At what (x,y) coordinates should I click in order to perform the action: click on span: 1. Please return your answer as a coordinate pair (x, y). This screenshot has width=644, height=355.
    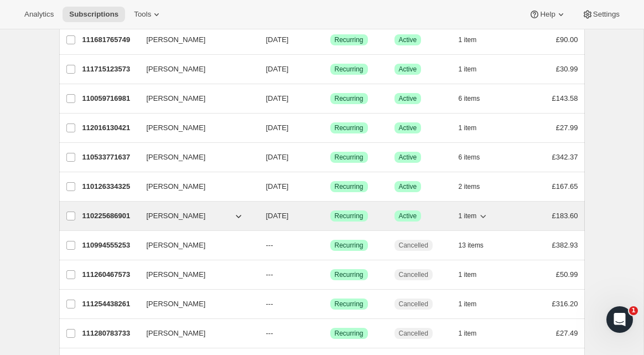
    Looking at the image, I should click on (634, 311).